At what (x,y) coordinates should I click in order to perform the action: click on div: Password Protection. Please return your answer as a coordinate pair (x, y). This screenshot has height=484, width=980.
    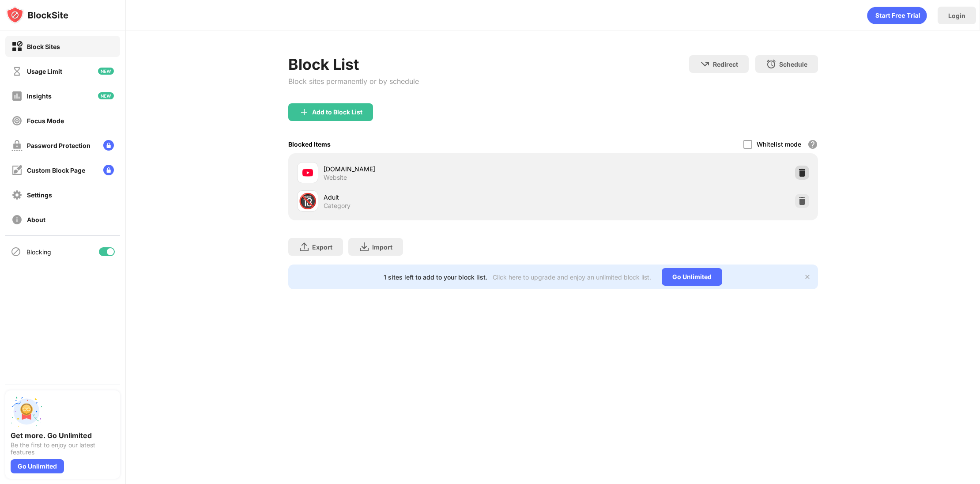
    Looking at the image, I should click on (59, 145).